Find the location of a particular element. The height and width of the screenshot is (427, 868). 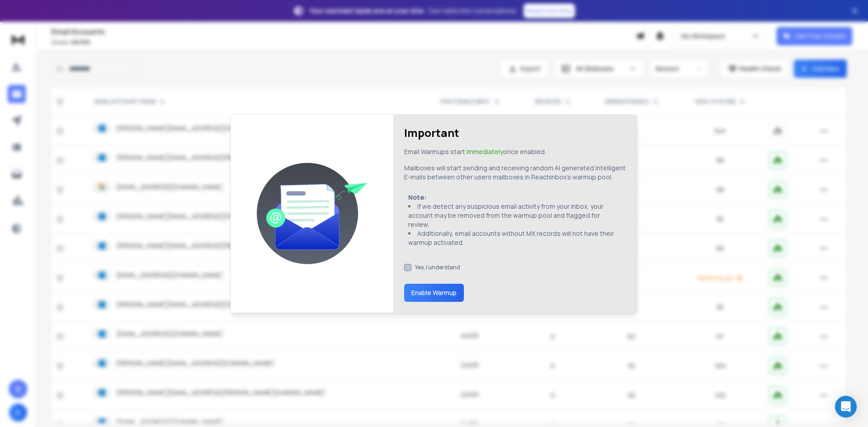

label: Yes, I understand is located at coordinates (438, 267).